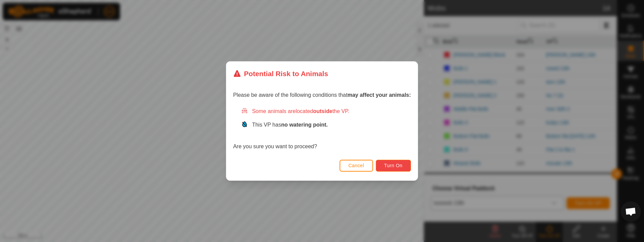 Image resolution: width=644 pixels, height=242 pixels. Describe the element at coordinates (326, 111) in the screenshot. I see `div: Some animals are` at that location.